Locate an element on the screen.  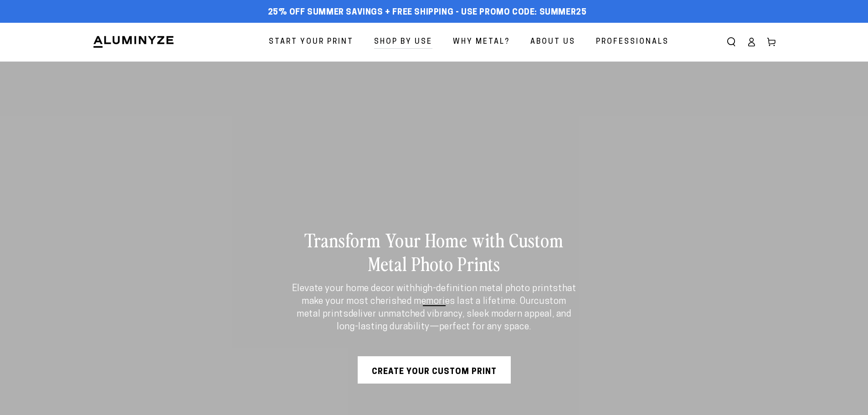
a: Why Metal? is located at coordinates (481, 42).